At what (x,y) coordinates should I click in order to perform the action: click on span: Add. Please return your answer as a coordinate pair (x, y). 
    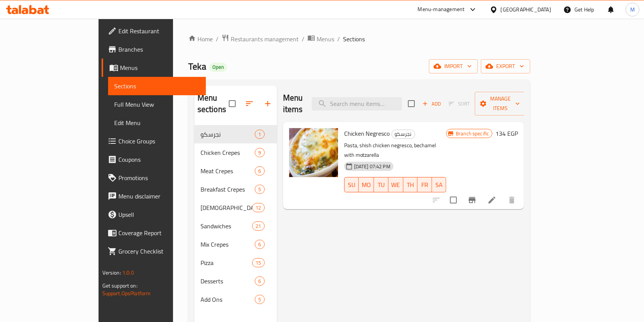
    Looking at the image, I should click on (432, 104).